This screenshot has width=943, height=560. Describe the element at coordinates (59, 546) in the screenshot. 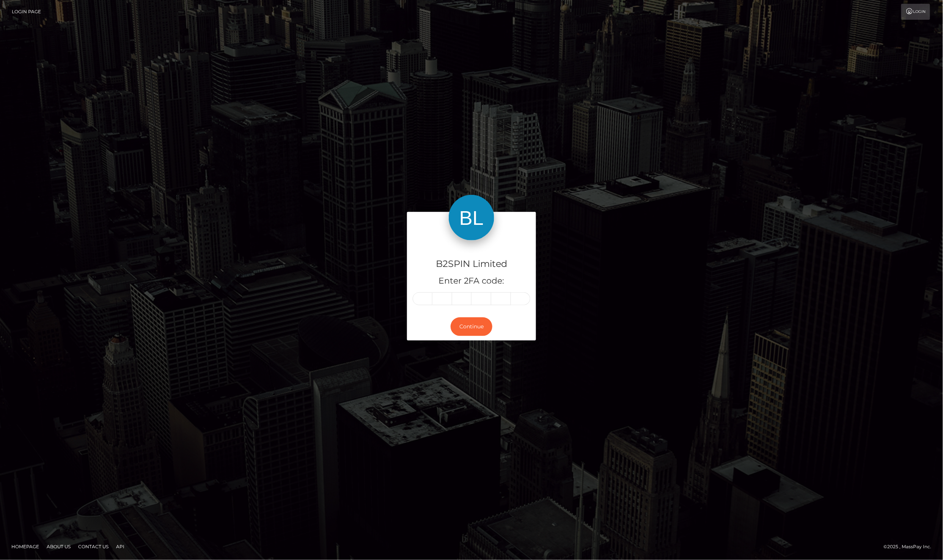

I see `a: About Us` at that location.